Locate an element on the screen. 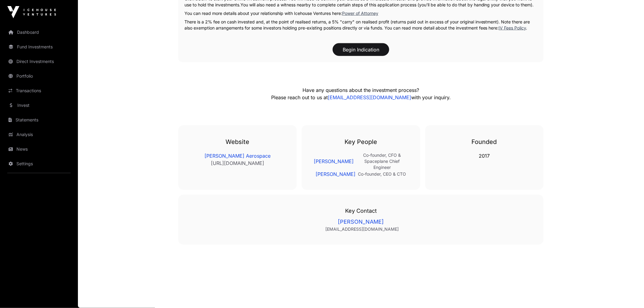 The image size is (644, 308). a: IV Fees Policy is located at coordinates (512, 28).